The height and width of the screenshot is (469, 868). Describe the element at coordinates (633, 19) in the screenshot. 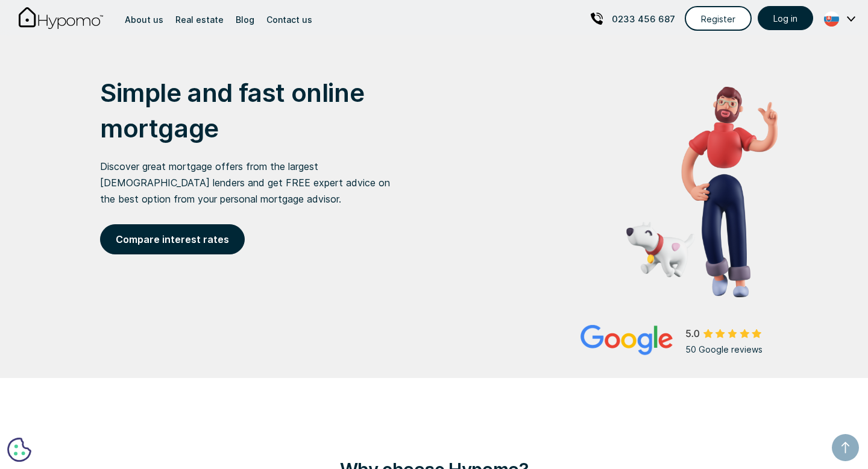

I see `a: 0233 456 687` at that location.